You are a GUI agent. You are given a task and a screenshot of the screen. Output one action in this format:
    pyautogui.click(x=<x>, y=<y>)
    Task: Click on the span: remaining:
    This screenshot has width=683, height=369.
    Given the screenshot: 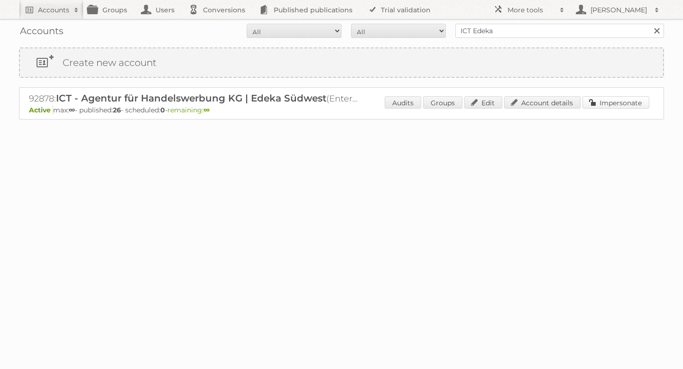 What is the action you would take?
    pyautogui.click(x=188, y=110)
    